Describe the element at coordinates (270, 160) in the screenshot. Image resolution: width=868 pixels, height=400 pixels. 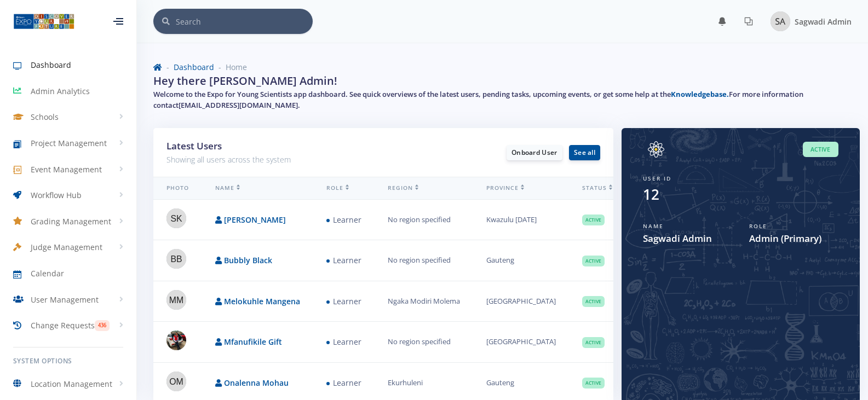
I see `p: Showing all users across the system` at that location.